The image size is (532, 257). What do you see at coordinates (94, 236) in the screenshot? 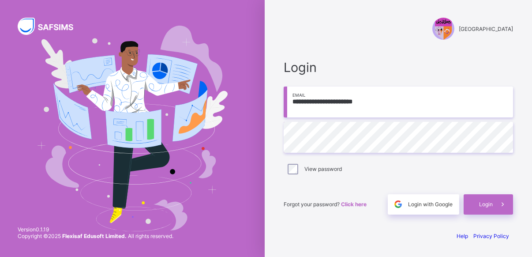
I see `strong: Flexisaf Edusoft Limited.` at bounding box center [94, 236].